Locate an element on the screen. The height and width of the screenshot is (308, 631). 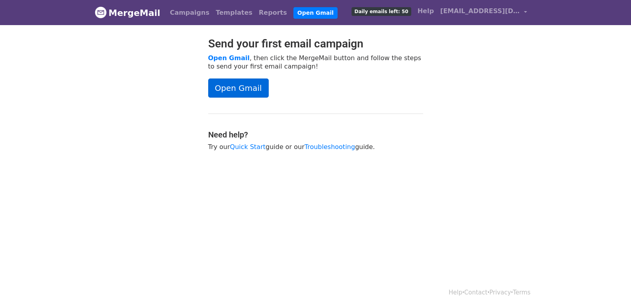
h4: Need help? is located at coordinates (316, 135).